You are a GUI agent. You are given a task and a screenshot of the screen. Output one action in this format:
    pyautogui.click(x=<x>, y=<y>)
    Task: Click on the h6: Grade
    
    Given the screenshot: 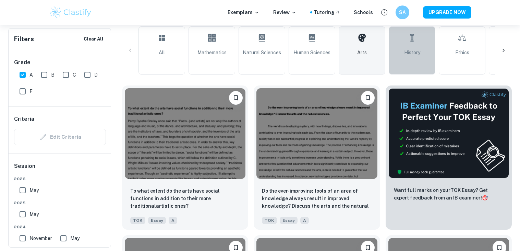 What is the action you would take?
    pyautogui.click(x=60, y=62)
    